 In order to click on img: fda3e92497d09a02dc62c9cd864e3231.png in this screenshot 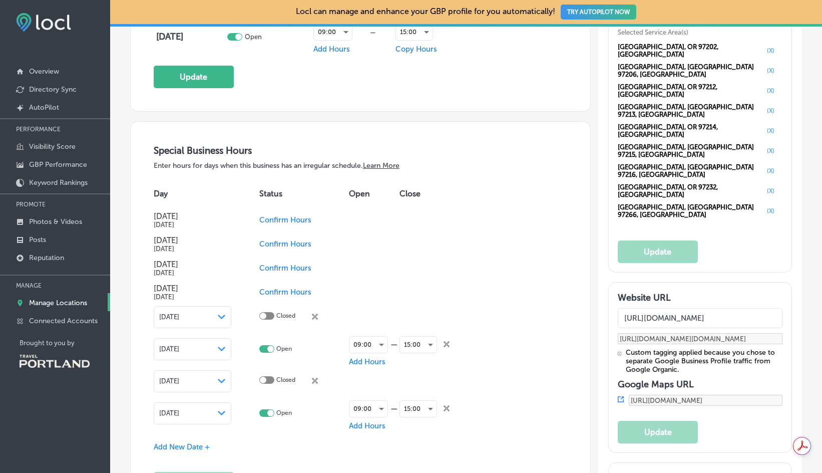, I will do `click(44, 22)`.